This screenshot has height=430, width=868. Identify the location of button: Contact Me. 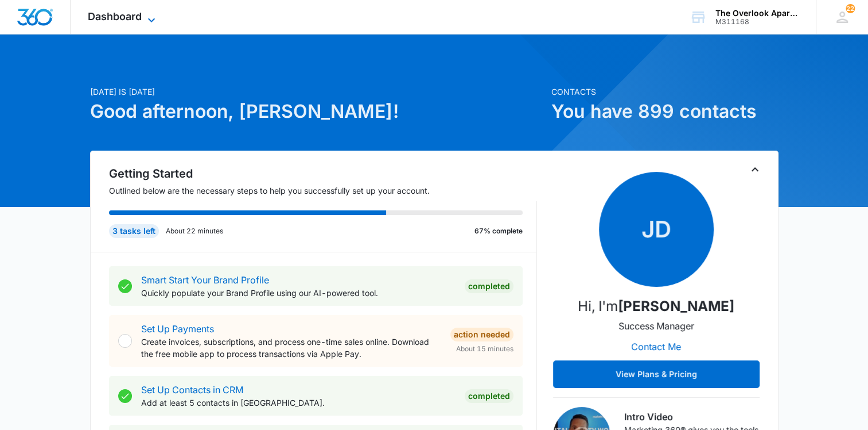
(656, 347).